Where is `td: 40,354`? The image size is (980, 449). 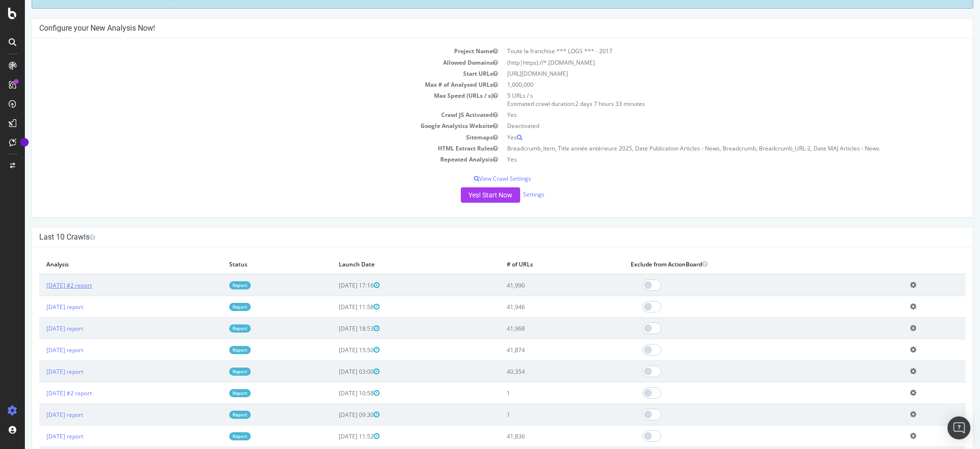
td: 40,354 is located at coordinates (537, 371).